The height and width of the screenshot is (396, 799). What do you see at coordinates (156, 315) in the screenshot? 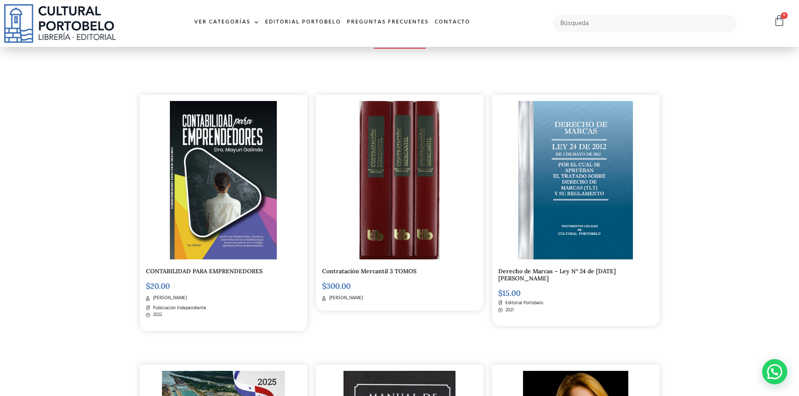
I see `span: 2022` at bounding box center [156, 315].